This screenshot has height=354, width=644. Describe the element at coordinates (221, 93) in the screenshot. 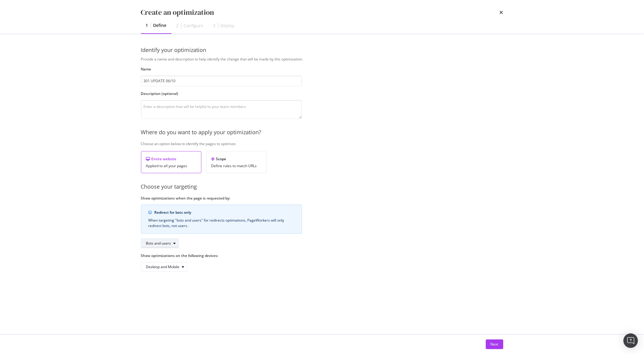

I see `label: Description (optional)` at that location.